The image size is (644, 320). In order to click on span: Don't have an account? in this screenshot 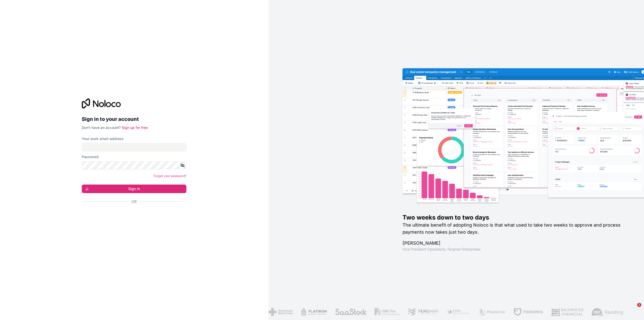, I will do `click(101, 128)`.